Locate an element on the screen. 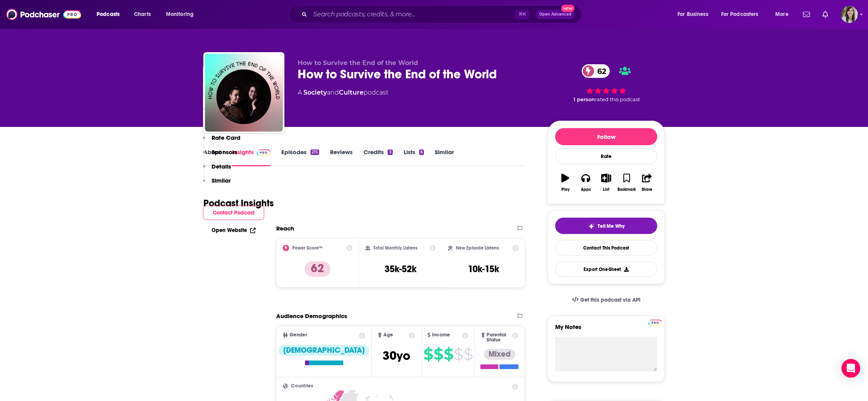 This screenshot has width=868, height=401. span: How to Survive the End of the World is located at coordinates (357, 62).